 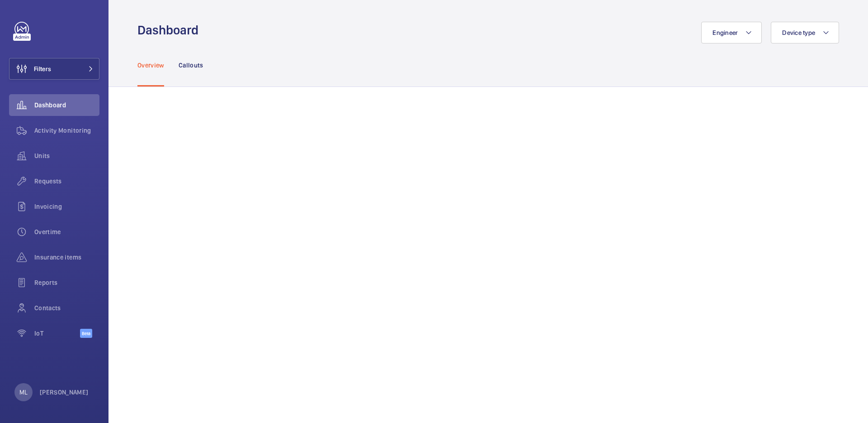 I want to click on span: Reports, so click(x=67, y=283).